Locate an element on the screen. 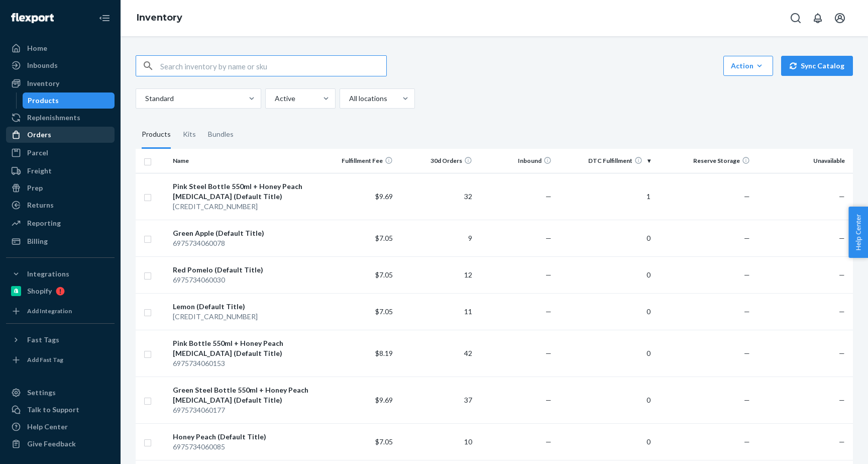 This screenshot has height=464, width=868. div: Billing is located at coordinates (37, 241).